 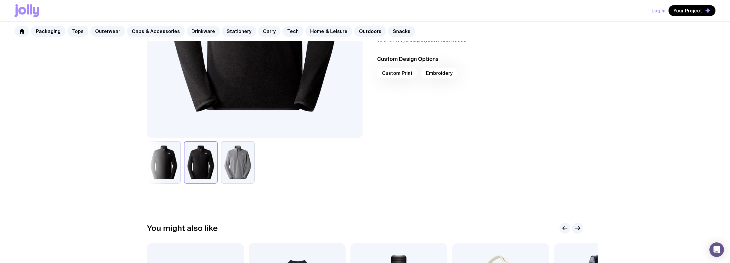 What do you see at coordinates (480, 59) in the screenshot?
I see `h3: Custom Design Options` at bounding box center [480, 59].